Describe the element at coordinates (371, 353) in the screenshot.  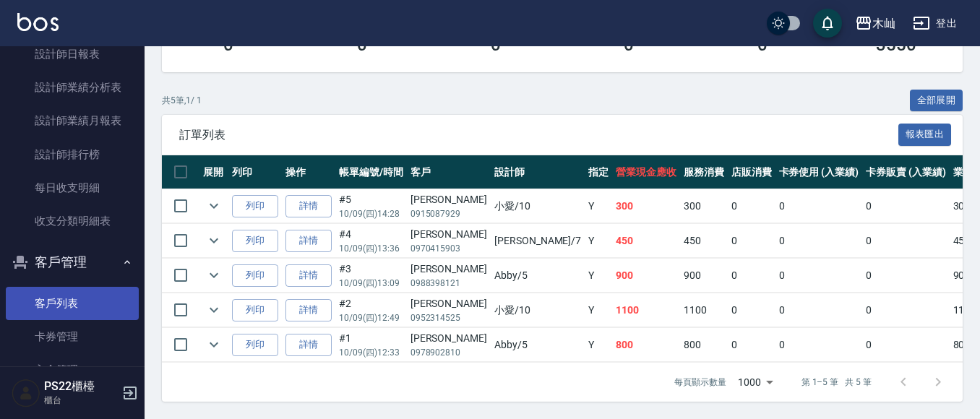
I see `p: 10/09 (四) 12:33` at that location.